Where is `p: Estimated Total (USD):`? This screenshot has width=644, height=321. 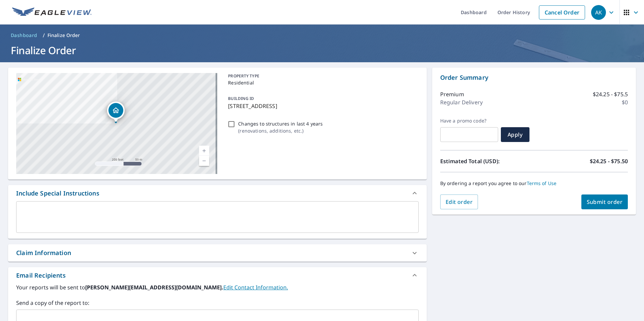 p: Estimated Total (USD): is located at coordinates (487, 161).